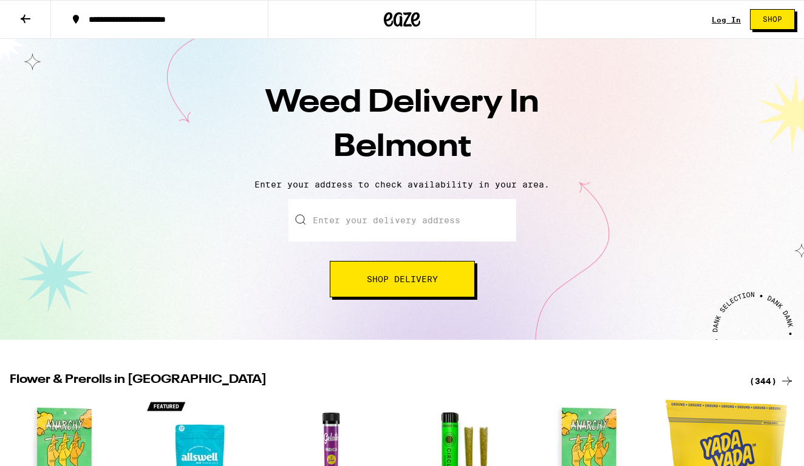 The width and height of the screenshot is (804, 466). What do you see at coordinates (772, 19) in the screenshot?
I see `a: Shop` at bounding box center [772, 19].